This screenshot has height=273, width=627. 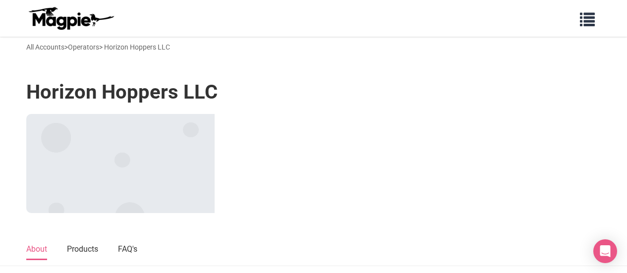 What do you see at coordinates (71, 18) in the screenshot?
I see `img: logo-ab69f6fb50320c5b225c76a69d11143b.png` at bounding box center [71, 18].